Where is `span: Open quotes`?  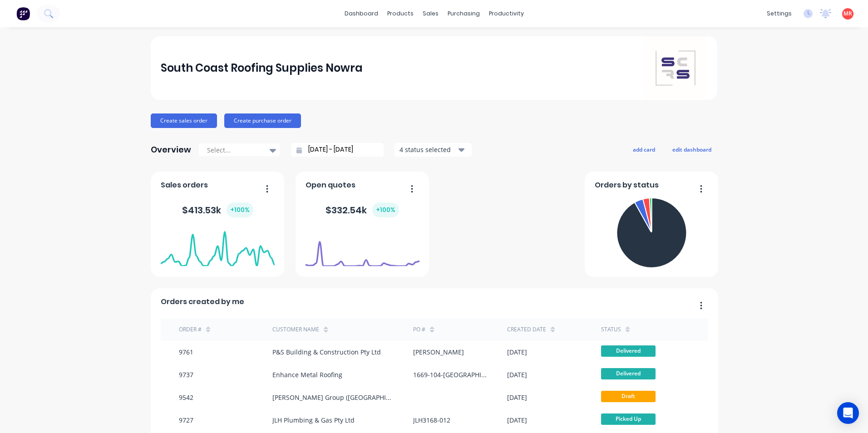
span: Open quotes is located at coordinates (331, 185).